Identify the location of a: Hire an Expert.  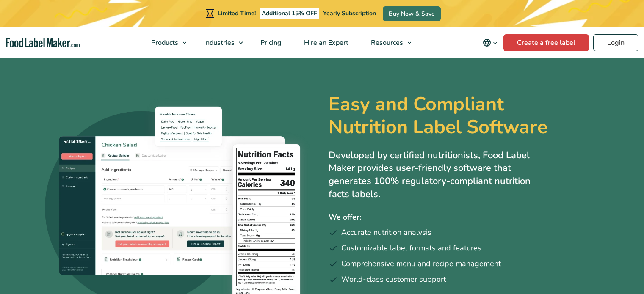
(325, 43).